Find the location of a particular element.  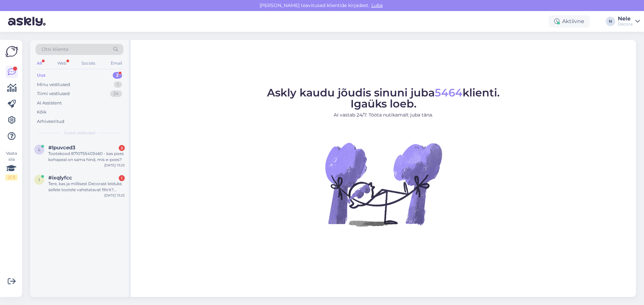

img: No Chat active is located at coordinates (384, 184).